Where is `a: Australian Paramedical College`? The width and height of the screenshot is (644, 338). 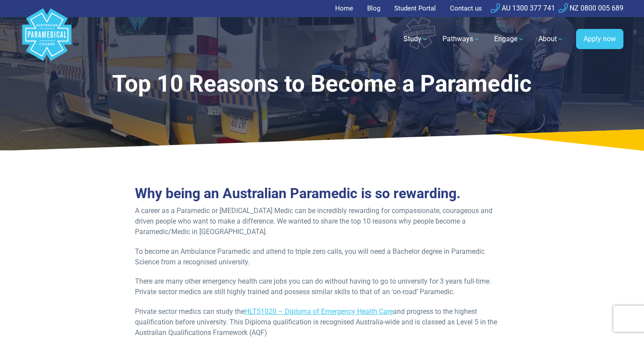
a: Australian Paramedical College is located at coordinates (47, 39).